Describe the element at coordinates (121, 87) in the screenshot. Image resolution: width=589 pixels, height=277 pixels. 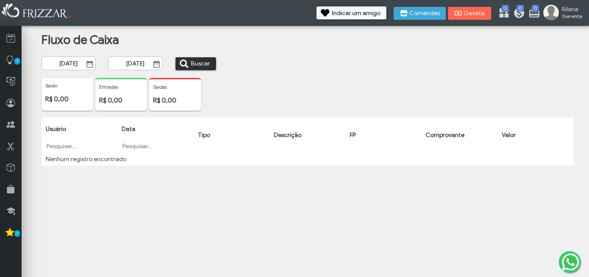
I see `p: Entradas` at that location.